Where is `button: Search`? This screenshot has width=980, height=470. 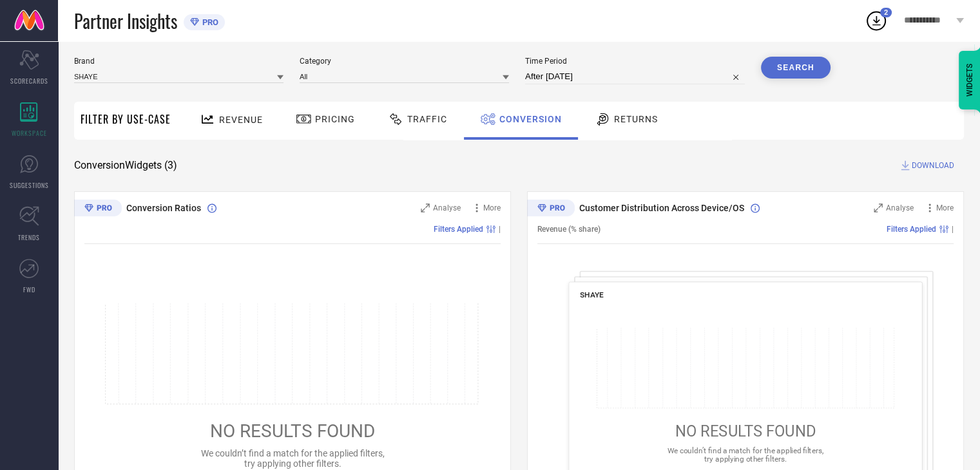
button: Search is located at coordinates (796, 67).